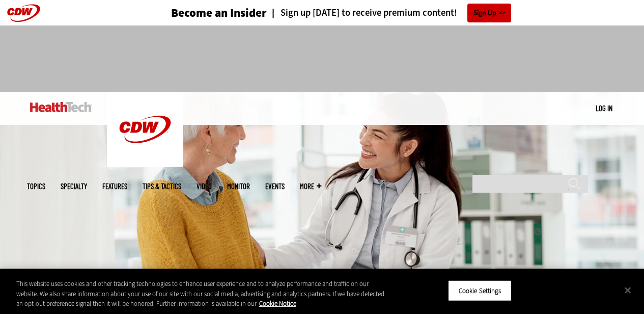 The image size is (644, 314). Describe the element at coordinates (628, 290) in the screenshot. I see `button: Close` at that location.